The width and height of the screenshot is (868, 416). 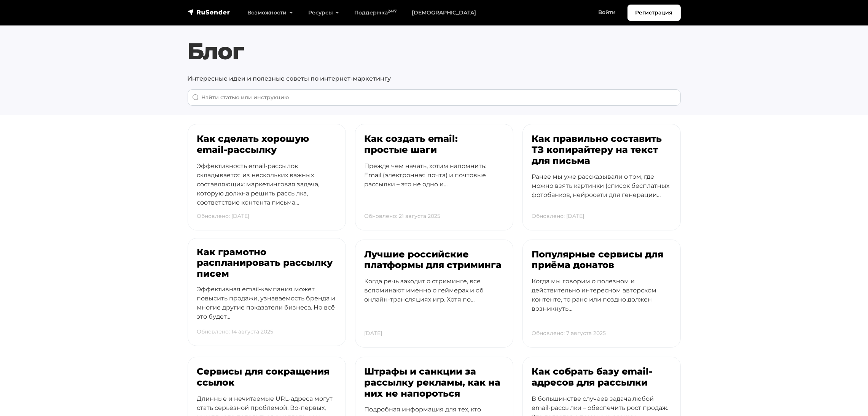 I want to click on a: Как грамотно распланировать рассылку писем Эффективная email-кампания может повысить продажи, узн..., so click(x=267, y=292).